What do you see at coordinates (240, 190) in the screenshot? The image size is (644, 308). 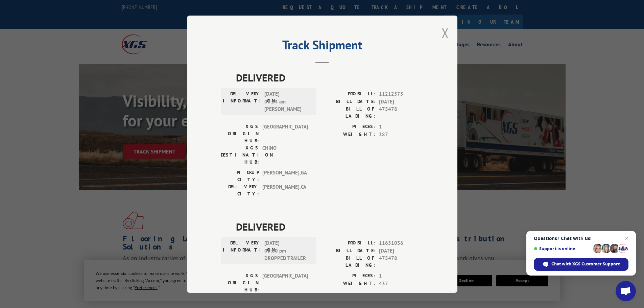 I see `label: DELIVERY CITY:` at bounding box center [240, 190].